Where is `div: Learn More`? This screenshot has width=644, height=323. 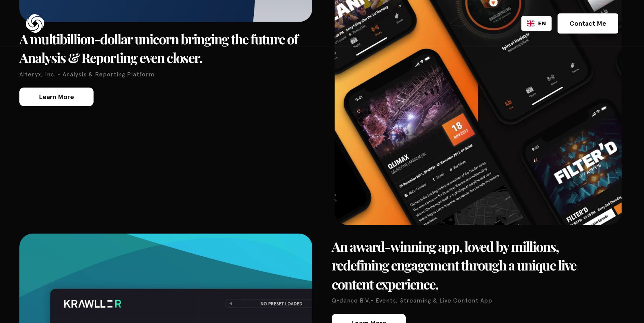 div: Learn More is located at coordinates (56, 97).